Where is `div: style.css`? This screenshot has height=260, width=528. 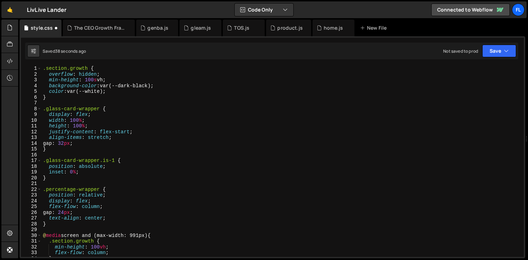
div: style.css is located at coordinates (42, 28).